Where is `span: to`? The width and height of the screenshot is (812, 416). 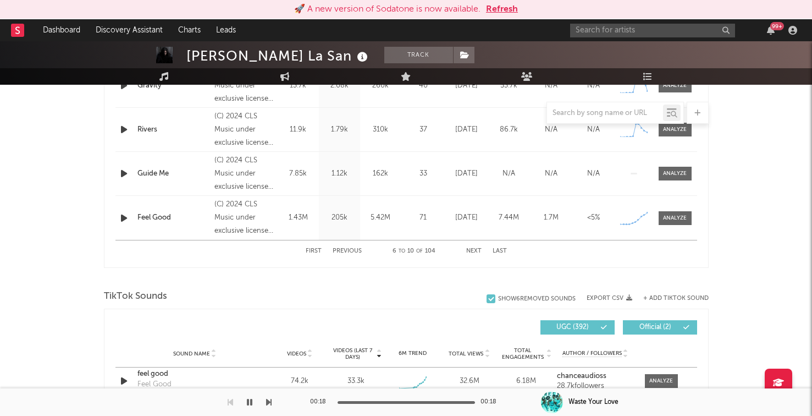 span: to is located at coordinates (402, 251).